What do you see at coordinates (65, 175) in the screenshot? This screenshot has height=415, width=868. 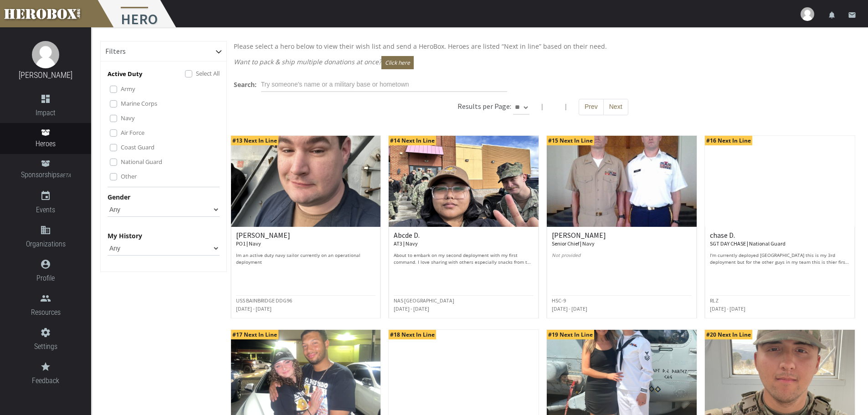 I see `small: BETA` at bounding box center [65, 175].